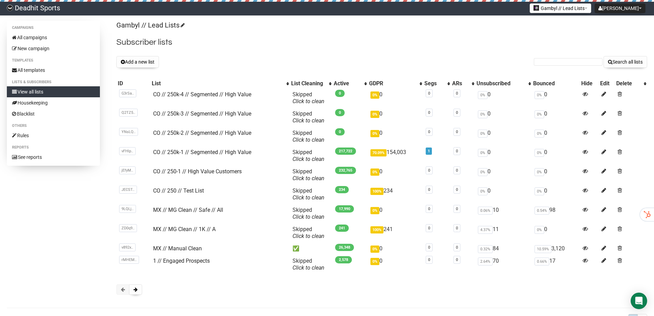 Image resolution: width=654 pixels, height=316 pixels. What do you see at coordinates (504, 83) in the screenshot?
I see `th: Unsubscribed: No sort applied, activate to apply an ascending sort` at bounding box center [504, 83].